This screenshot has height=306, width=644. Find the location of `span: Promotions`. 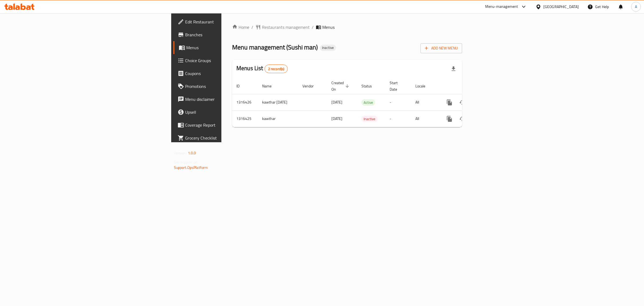

span: Promotions is located at coordinates (230, 86).